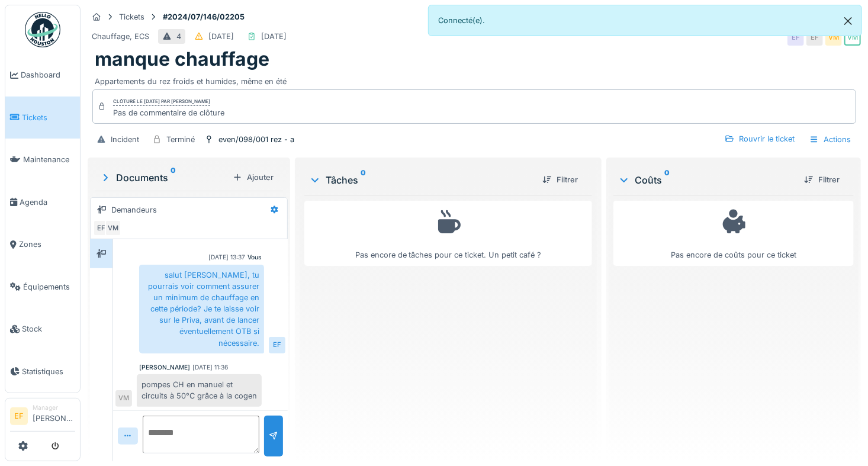 Image resolution: width=868 pixels, height=466 pixels. I want to click on span: Agenda, so click(48, 202).